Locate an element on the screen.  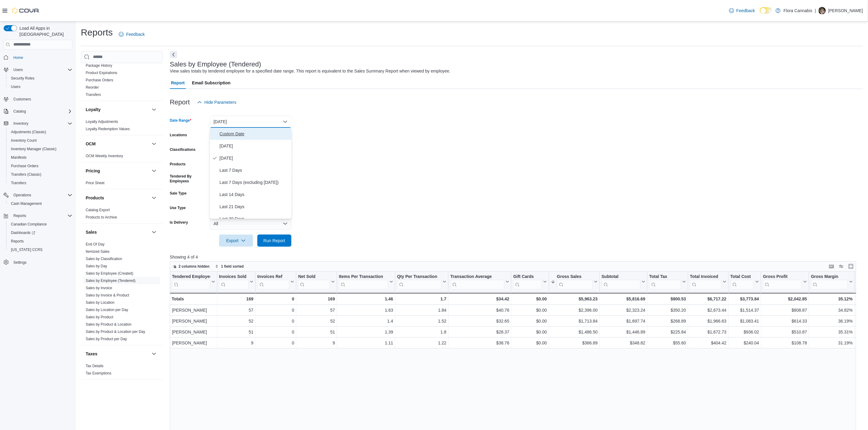
div: Gross Profit is located at coordinates (782, 277).